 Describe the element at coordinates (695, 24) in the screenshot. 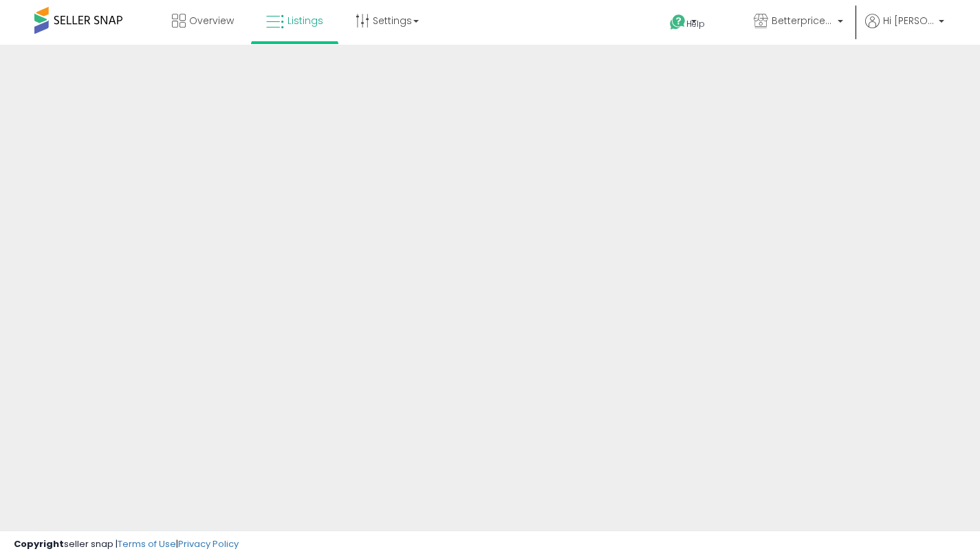

I see `span: Help` at that location.